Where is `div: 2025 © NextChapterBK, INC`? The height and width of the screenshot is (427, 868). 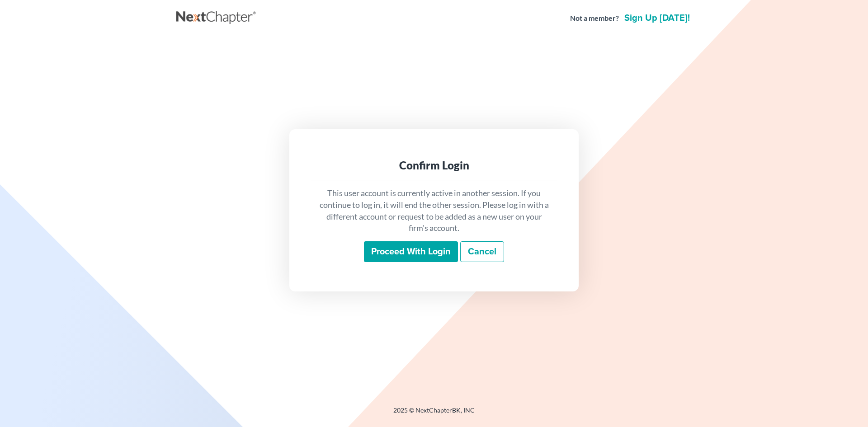
div: 2025 © NextChapterBK, INC is located at coordinates (434, 414).